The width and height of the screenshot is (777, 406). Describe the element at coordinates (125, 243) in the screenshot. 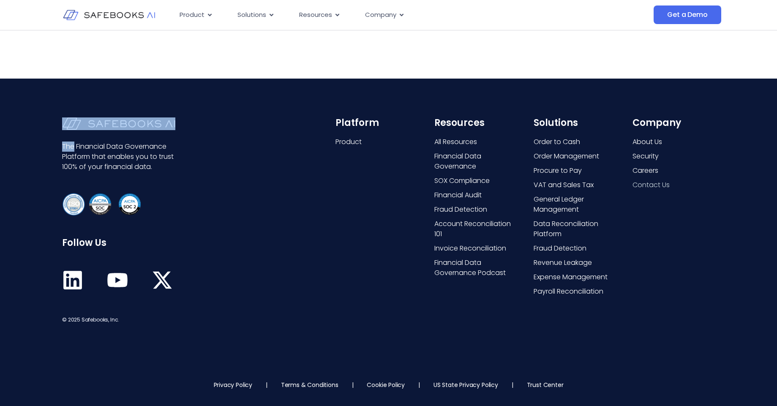

I see `h6: Follow Us` at that location.